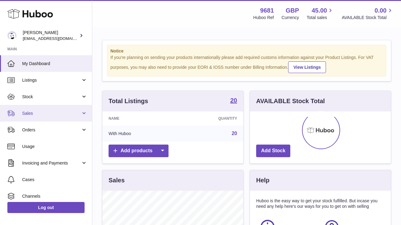 This screenshot has height=225, width=401. What do you see at coordinates (55, 147) in the screenshot?
I see `span: Usage` at bounding box center [55, 147].